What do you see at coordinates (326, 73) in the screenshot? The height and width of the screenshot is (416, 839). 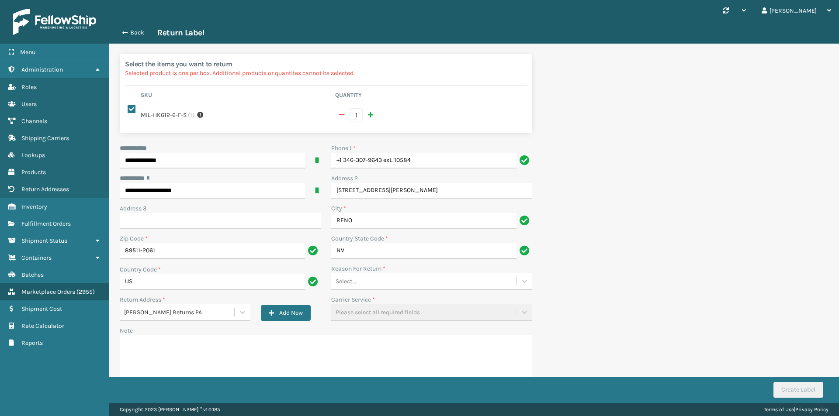 I see `p: Selected product is one per box. Additional products or quantites cannot be selected.` at bounding box center [326, 73].